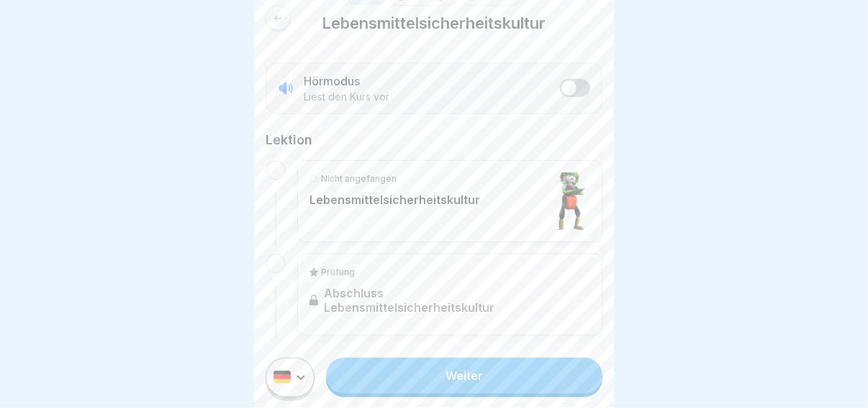 The width and height of the screenshot is (868, 408). I want to click on p: Liest den Kurs vor, so click(346, 97).